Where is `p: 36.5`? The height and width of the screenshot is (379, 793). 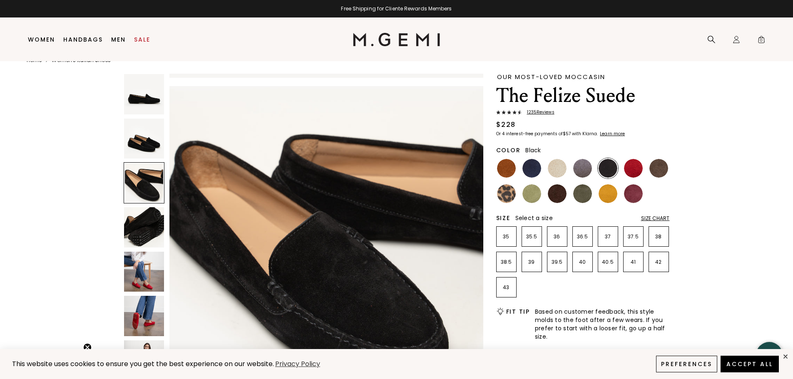
p: 36.5 is located at coordinates (583, 237).